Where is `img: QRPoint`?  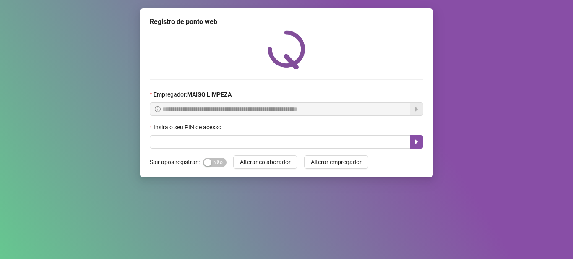
img: QRPoint is located at coordinates (287, 50).